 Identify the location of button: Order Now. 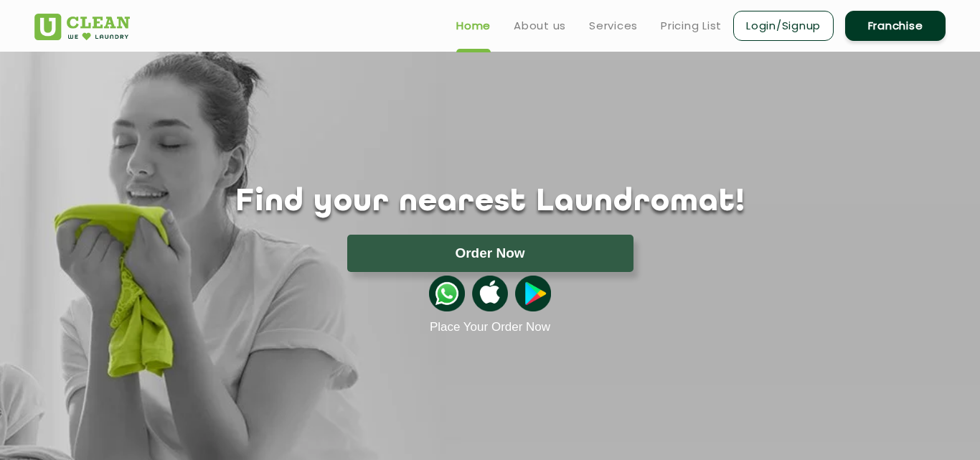
(490, 253).